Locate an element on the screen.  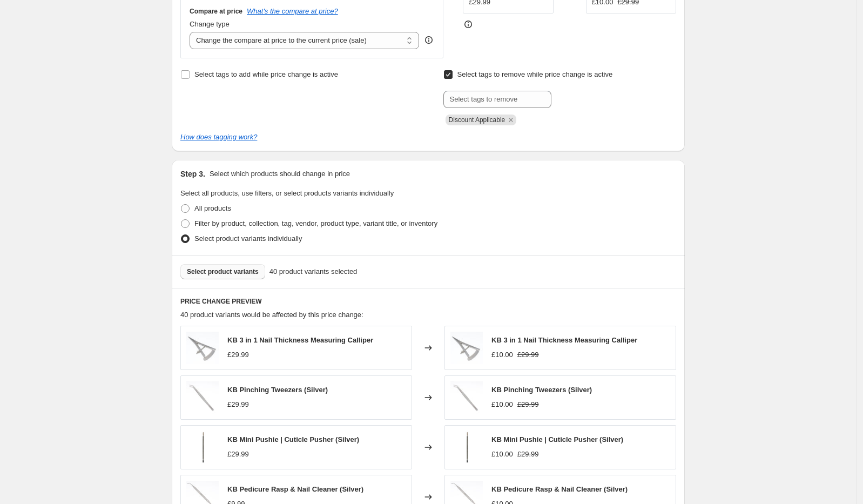
a: How does tagging work? is located at coordinates (219, 136).